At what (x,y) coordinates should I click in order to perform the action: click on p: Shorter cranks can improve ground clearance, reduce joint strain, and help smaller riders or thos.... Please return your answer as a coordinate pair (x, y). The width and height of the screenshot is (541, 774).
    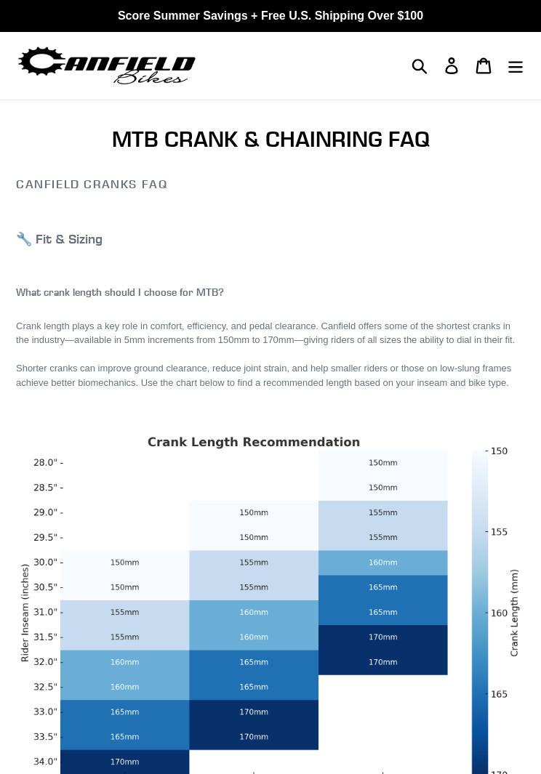
    Looking at the image, I should click on (270, 375).